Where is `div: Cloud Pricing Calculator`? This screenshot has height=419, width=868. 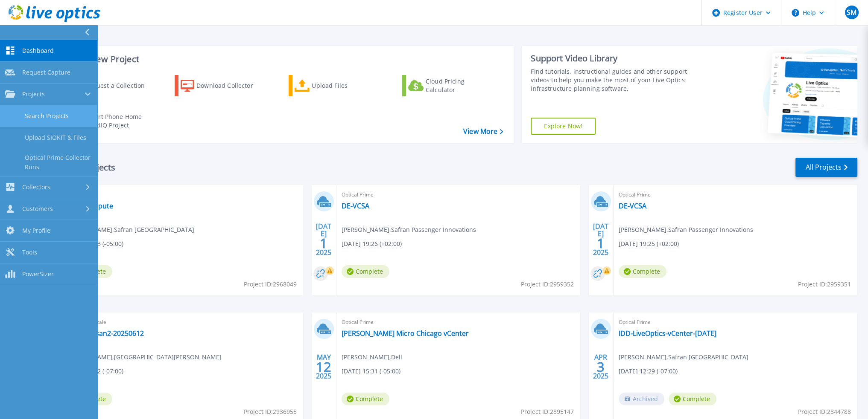
div: Cloud Pricing Calculator is located at coordinates (460, 86).